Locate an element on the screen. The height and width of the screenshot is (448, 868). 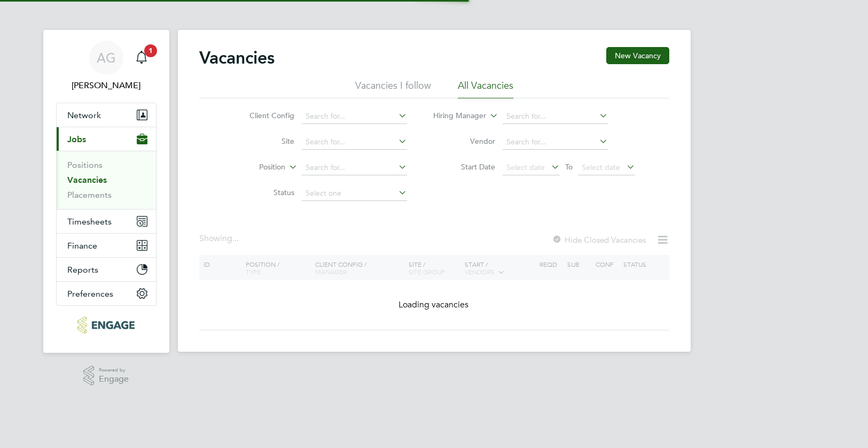
button: Jobs is located at coordinates (106, 139).